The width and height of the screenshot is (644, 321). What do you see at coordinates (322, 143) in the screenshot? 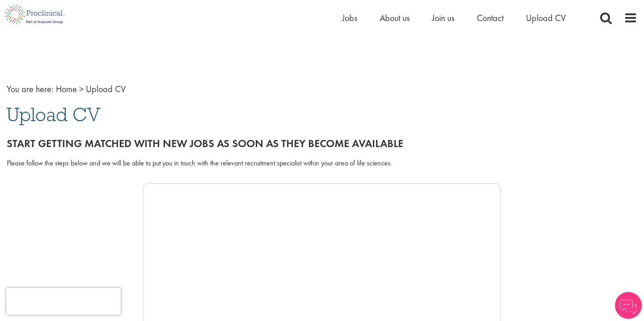
I see `h2: Start getting matched with new jobs as soon as they become available` at bounding box center [322, 143].